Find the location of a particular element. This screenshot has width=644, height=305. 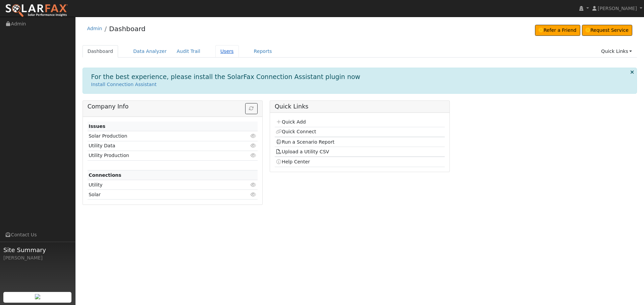

a: Quick Links is located at coordinates (616, 51).